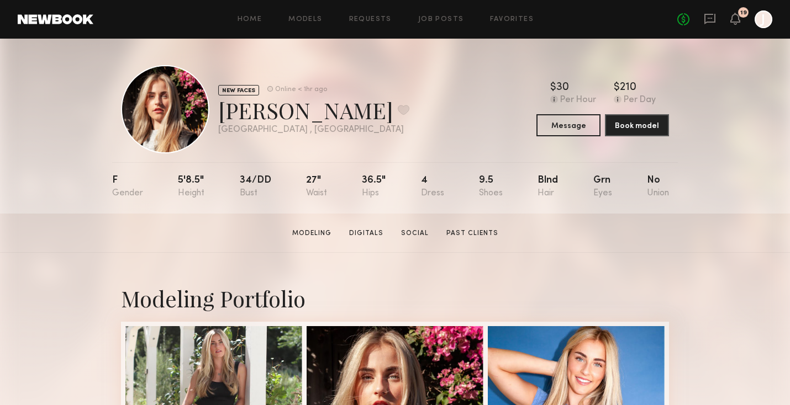 The height and width of the screenshot is (405, 790). What do you see at coordinates (316, 187) in the screenshot?
I see `div: 27"` at bounding box center [316, 187].